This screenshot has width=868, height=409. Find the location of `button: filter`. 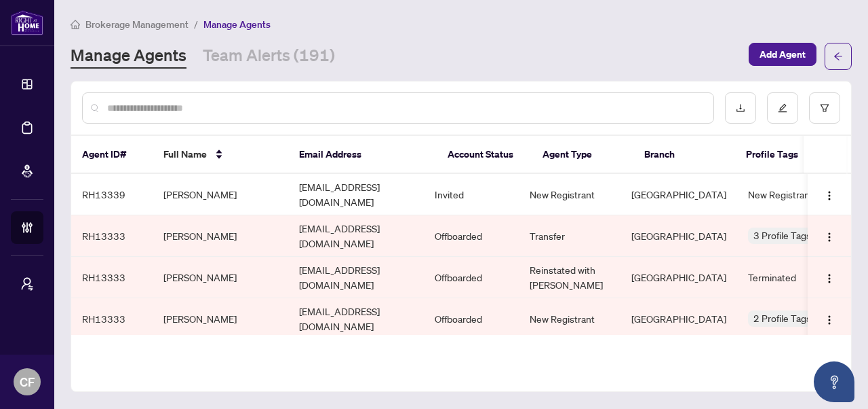

button: filter is located at coordinates (824, 108).